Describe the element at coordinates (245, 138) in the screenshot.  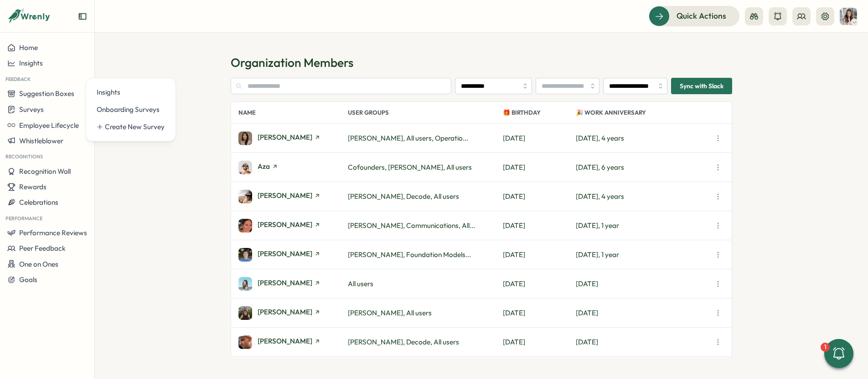
I see `img: Andrea Austin` at that location.